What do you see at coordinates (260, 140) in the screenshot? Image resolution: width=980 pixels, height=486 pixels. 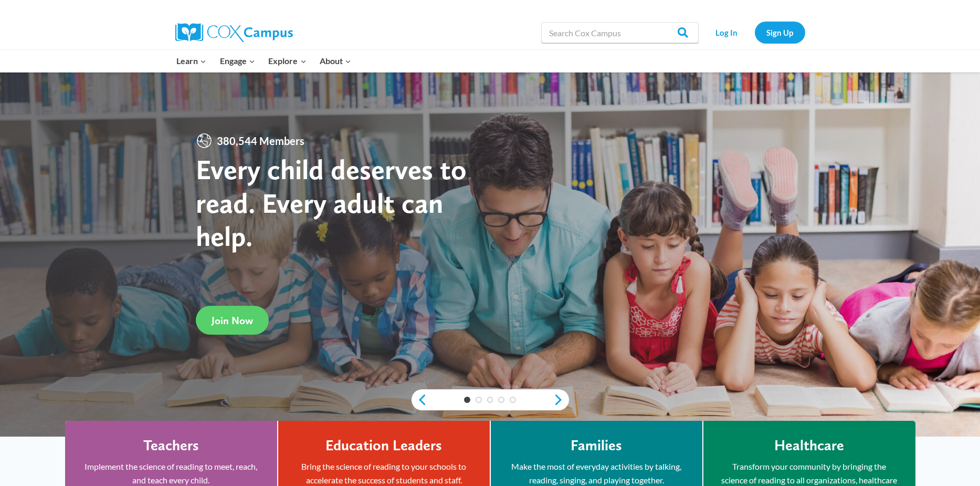 I see `span: 380,544 Members` at bounding box center [260, 140].